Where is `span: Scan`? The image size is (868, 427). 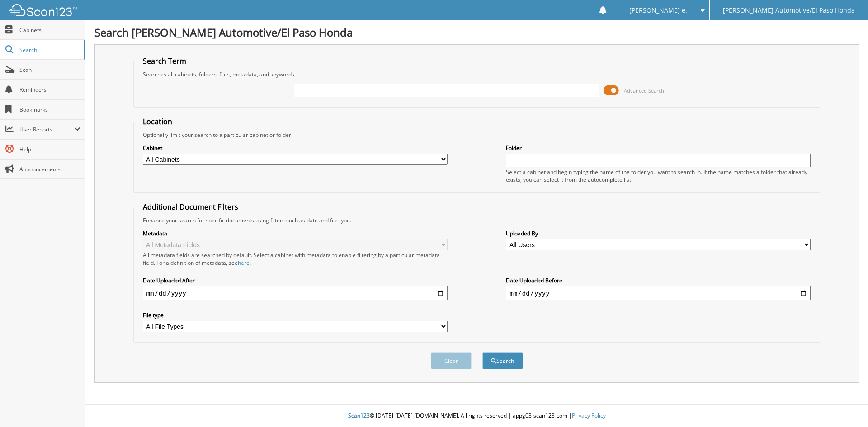 span: Scan is located at coordinates (50, 69).